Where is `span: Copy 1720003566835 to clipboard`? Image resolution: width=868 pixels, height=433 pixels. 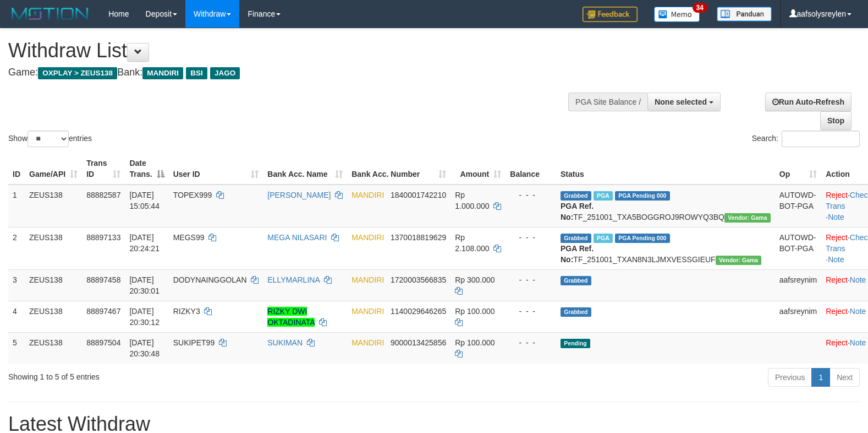 span: Copy 1720003566835 to clipboard is located at coordinates (418, 280).